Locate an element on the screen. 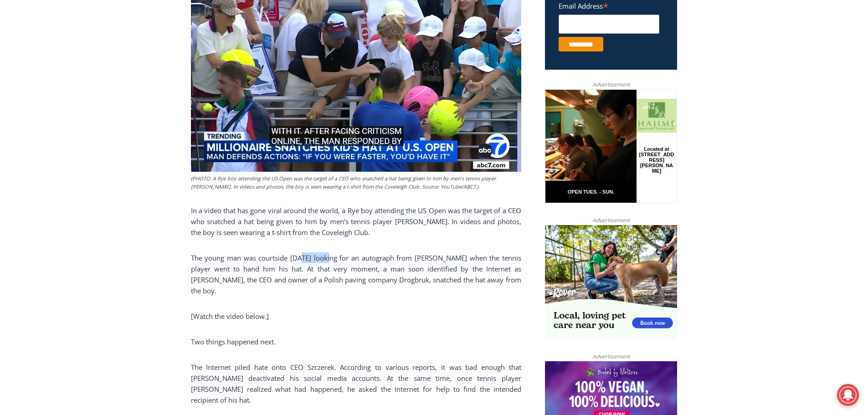 This screenshot has height=415, width=868. span: Two things happened next. is located at coordinates (233, 341).